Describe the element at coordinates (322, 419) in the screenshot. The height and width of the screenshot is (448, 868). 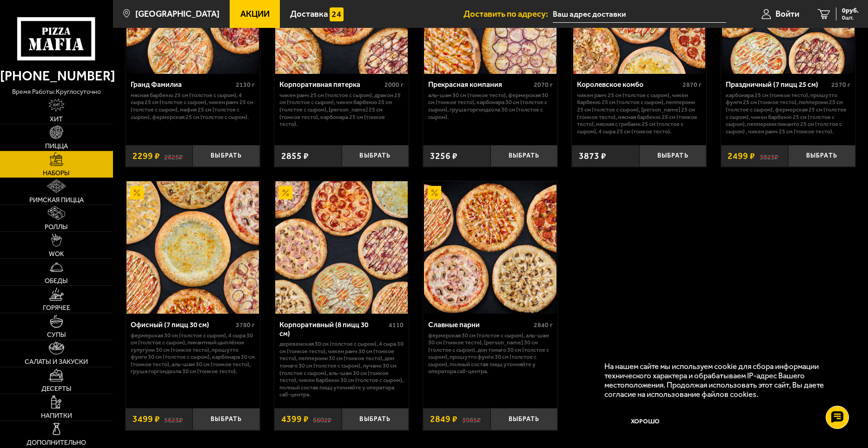
I see `s: 6602 ₽` at that location.